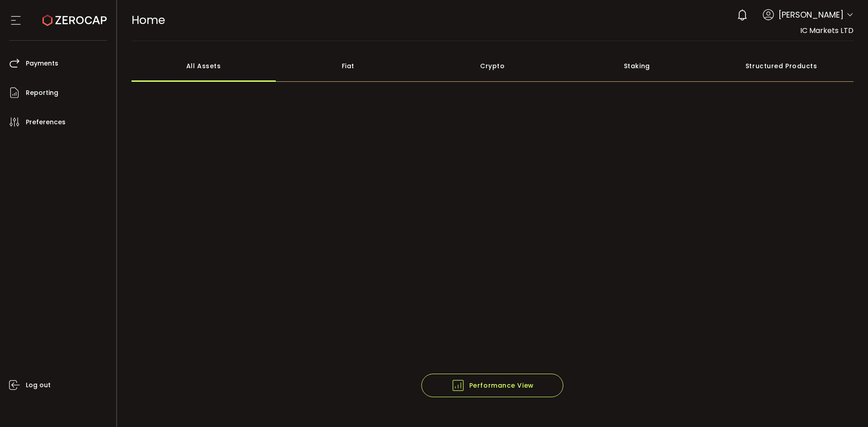 This screenshot has width=868, height=427. What do you see at coordinates (42, 63) in the screenshot?
I see `span: Payments` at bounding box center [42, 63].